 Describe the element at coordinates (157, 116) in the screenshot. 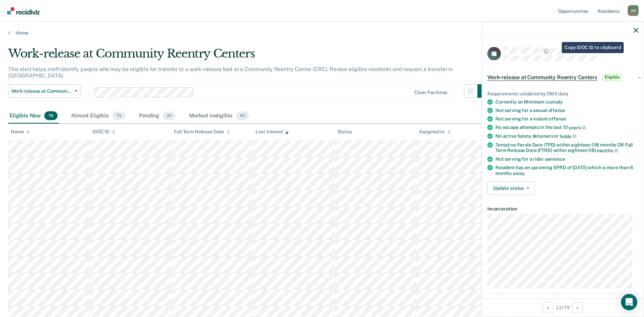

I see `div: Pending` at that location.